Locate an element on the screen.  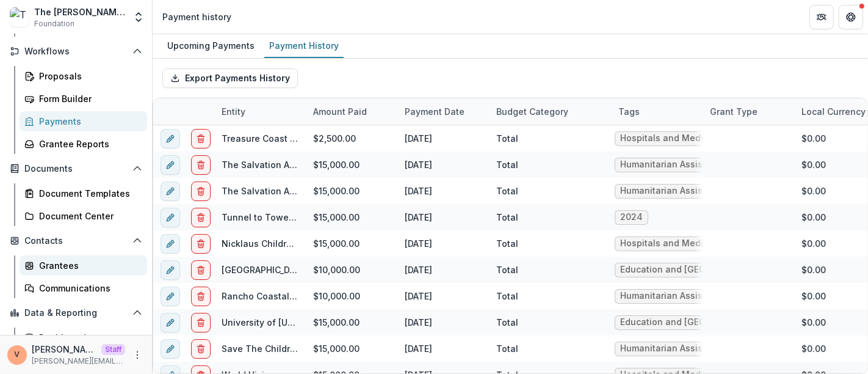
div: Document Templates is located at coordinates (88, 193).